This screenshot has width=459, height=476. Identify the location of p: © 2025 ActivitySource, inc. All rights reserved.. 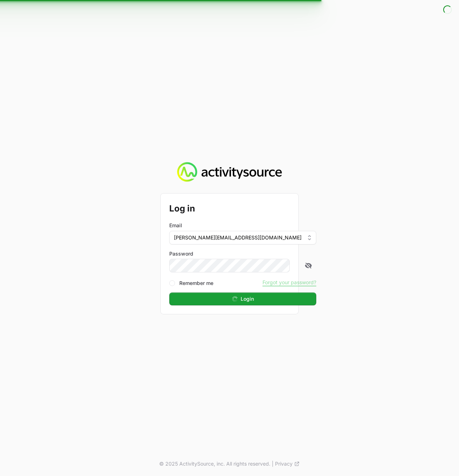
(215, 464).